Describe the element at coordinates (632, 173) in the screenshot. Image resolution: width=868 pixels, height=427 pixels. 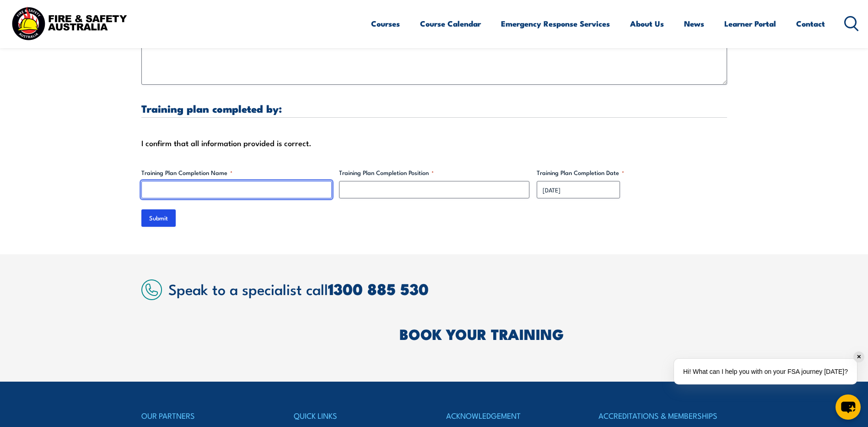
I see `label: Training Plan Completion Date` at that location.